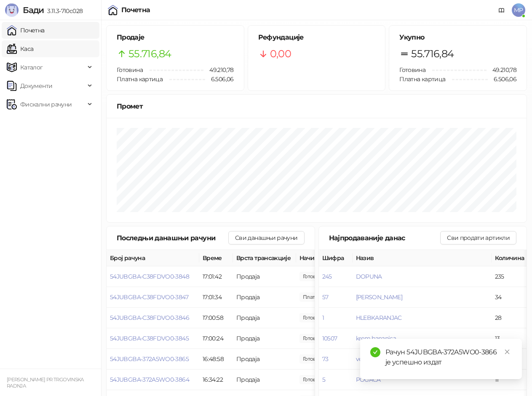 Image resolution: width=532 pixels, height=396 pixels. What do you see at coordinates (314, 277) in the screenshot?
I see `span: 510,00` at bounding box center [314, 277].